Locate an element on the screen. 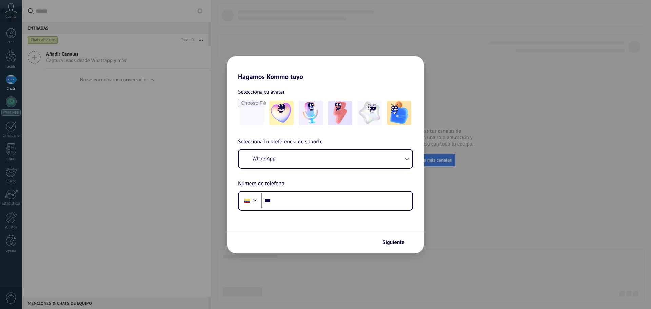 The image size is (651, 309). button: Siguiente is located at coordinates (396, 242).